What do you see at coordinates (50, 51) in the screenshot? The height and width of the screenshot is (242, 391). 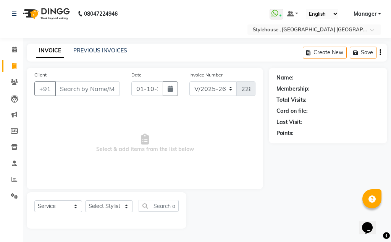 I see `a: INVOICE` at bounding box center [50, 51].